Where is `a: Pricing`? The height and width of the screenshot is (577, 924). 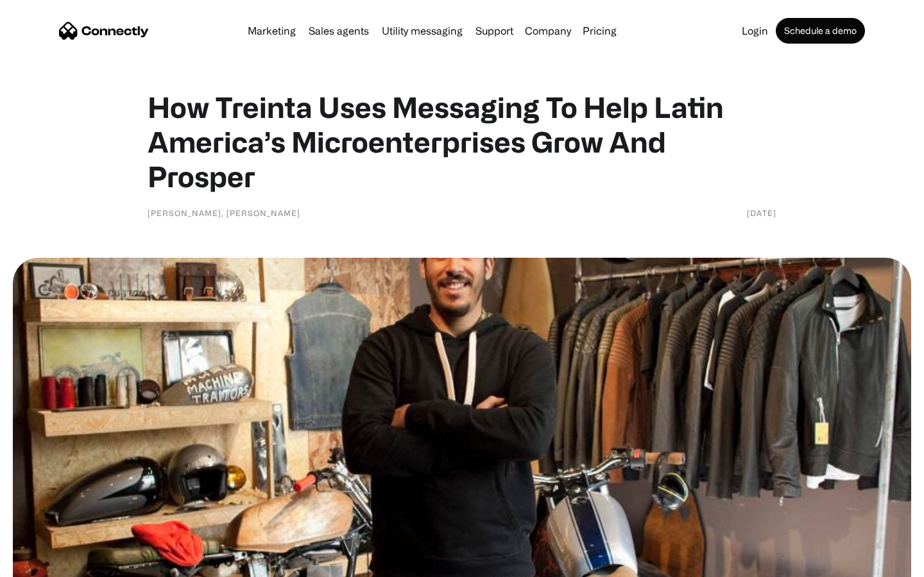 a: Pricing is located at coordinates (600, 31).